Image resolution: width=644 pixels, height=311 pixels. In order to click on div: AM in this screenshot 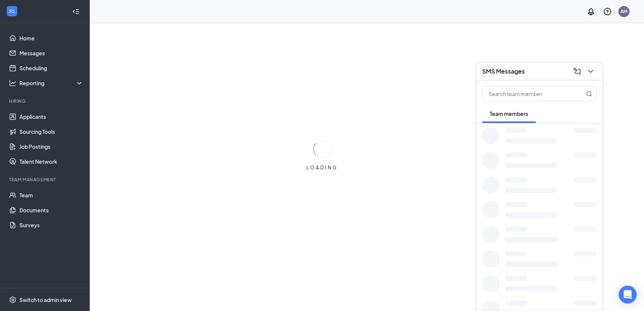, I will do `click(624, 11)`.